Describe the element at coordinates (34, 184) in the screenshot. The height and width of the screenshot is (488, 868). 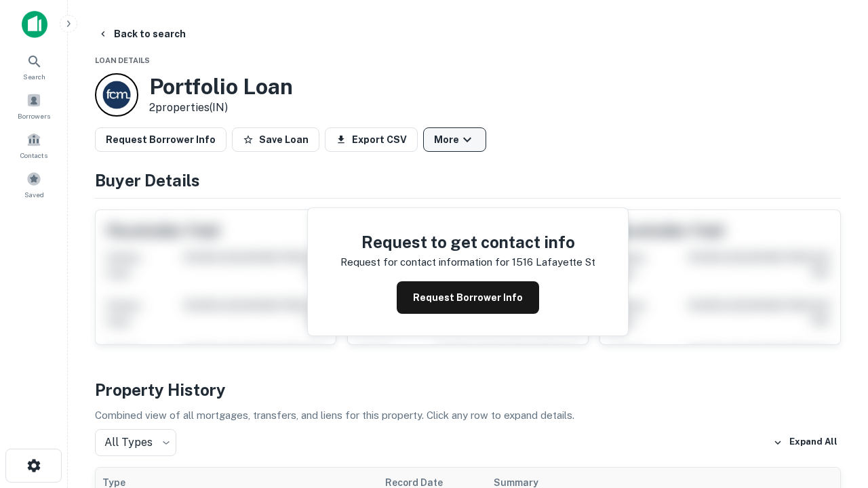
I see `a: Saved` at that location.